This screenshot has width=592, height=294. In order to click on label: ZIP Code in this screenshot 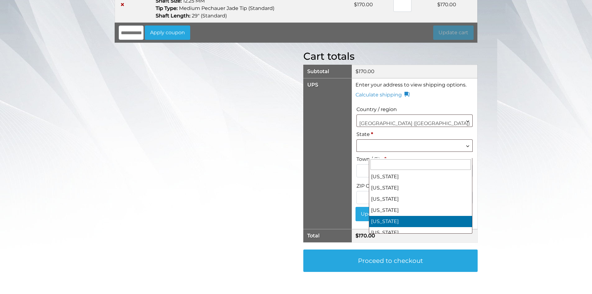, I will do `click(414, 186)`.